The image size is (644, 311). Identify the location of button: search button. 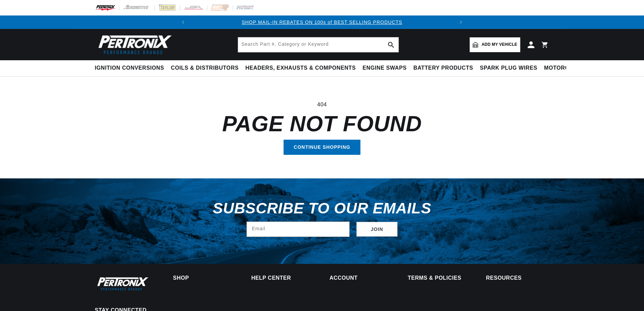
(391, 45).